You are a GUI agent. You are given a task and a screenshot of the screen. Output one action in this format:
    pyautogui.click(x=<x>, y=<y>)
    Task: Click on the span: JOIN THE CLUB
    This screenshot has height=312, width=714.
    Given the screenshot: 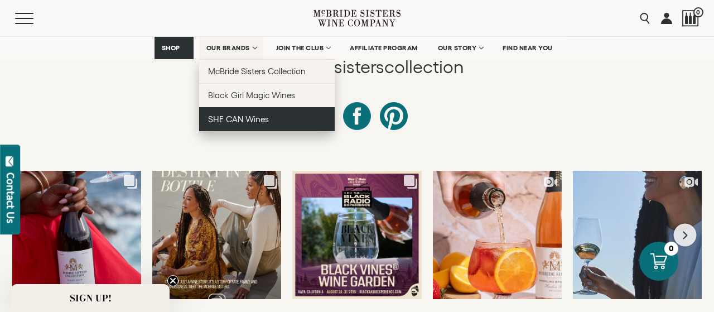 What is the action you would take?
    pyautogui.click(x=300, y=48)
    